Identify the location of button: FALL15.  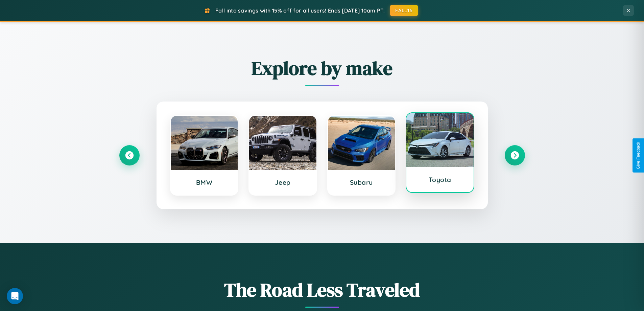
(403, 11).